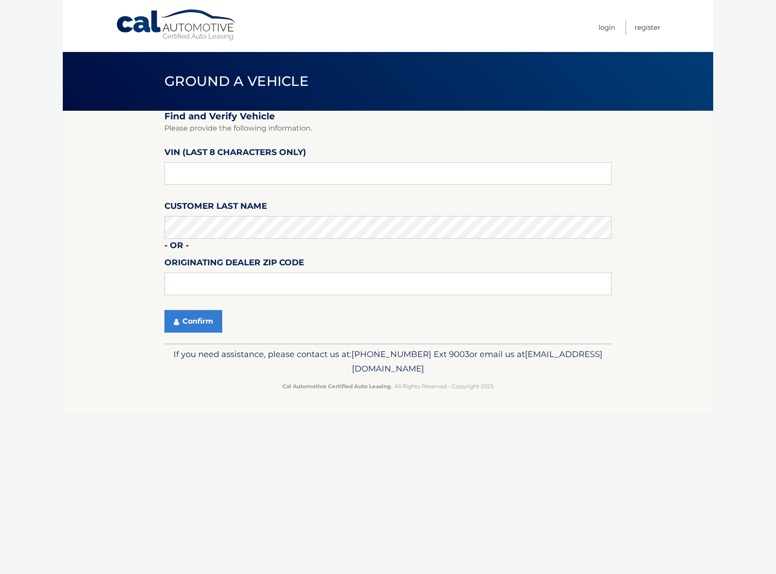 This screenshot has width=776, height=574. I want to click on p: If you need assistance, please contact us at: or email us at, so click(388, 361).